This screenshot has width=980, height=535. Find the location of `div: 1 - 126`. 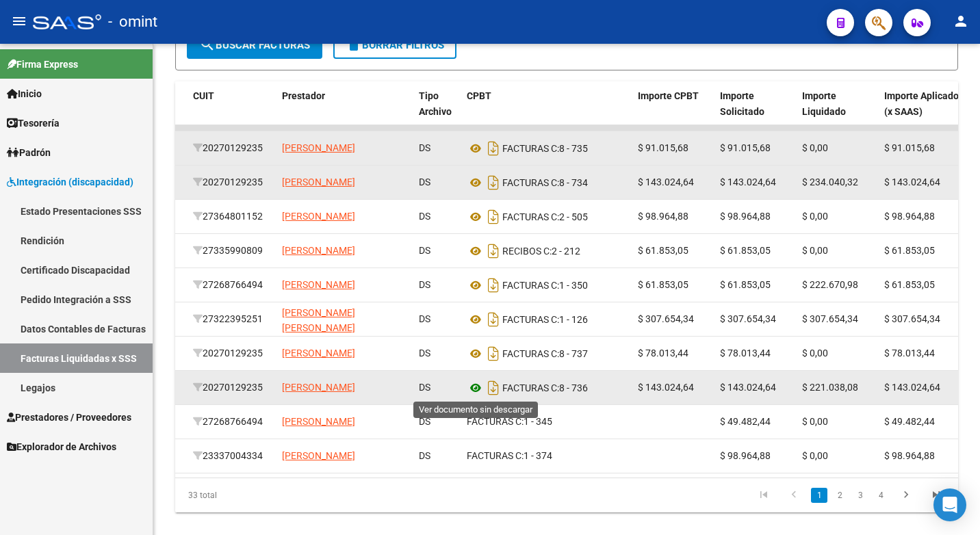

div: 1 - 126 is located at coordinates (547, 319).